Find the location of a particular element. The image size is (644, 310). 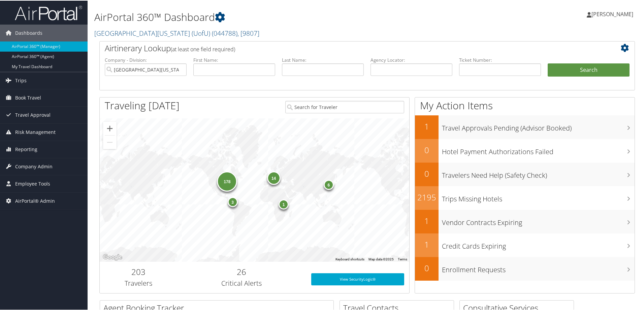

a: 0Enrollment Requests is located at coordinates (525, 268).